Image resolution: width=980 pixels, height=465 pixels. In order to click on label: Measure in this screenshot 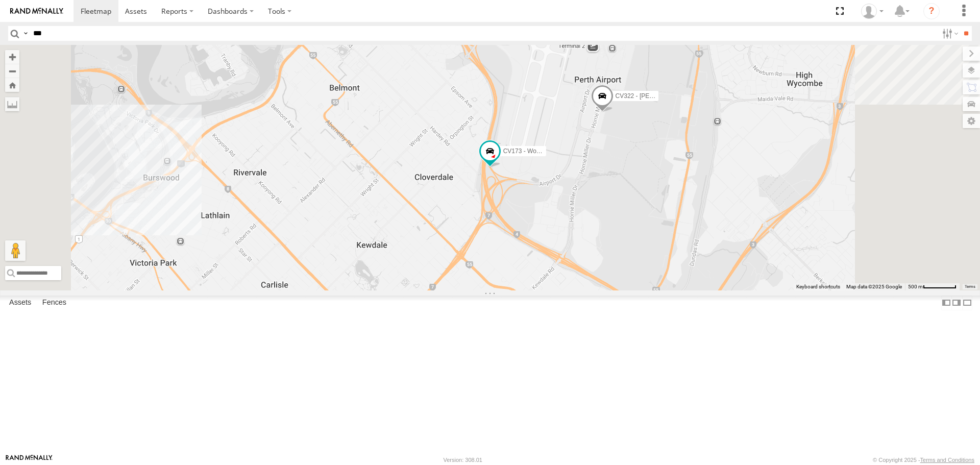, I will do `click(13, 104)`.